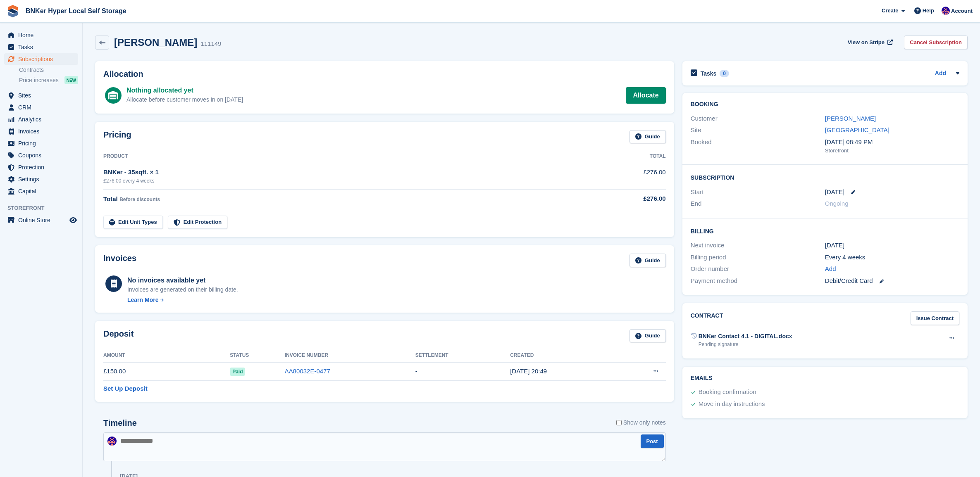 This screenshot has height=477, width=980. I want to click on span: View on Stripe, so click(866, 43).